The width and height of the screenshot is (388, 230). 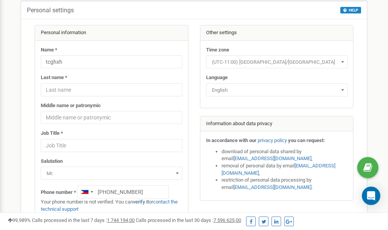 What do you see at coordinates (189, 220) in the screenshot?
I see `span: Calls processed in the last 30 days :` at bounding box center [189, 220].